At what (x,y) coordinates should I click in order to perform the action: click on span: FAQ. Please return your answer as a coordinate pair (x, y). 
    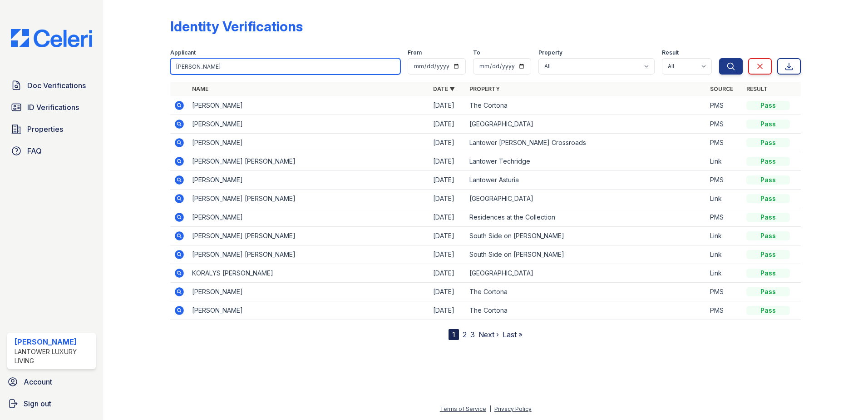
    Looking at the image, I should click on (35, 151).